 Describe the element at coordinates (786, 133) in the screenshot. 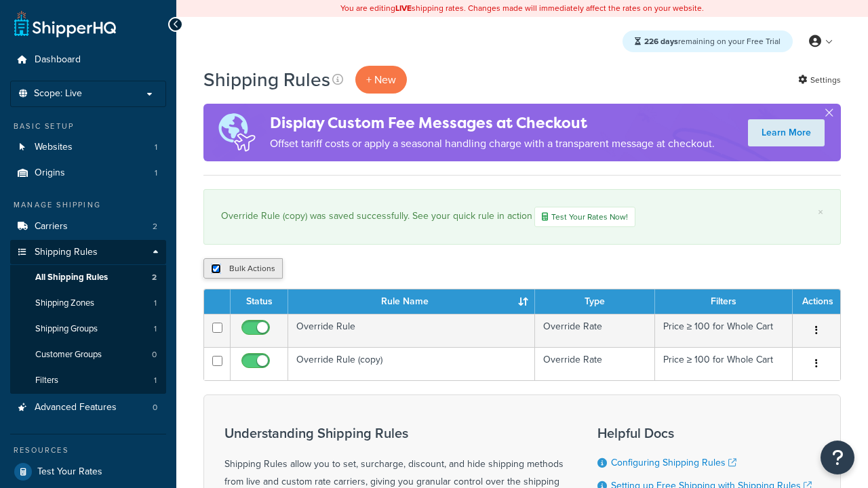

I see `a: Learn More` at that location.